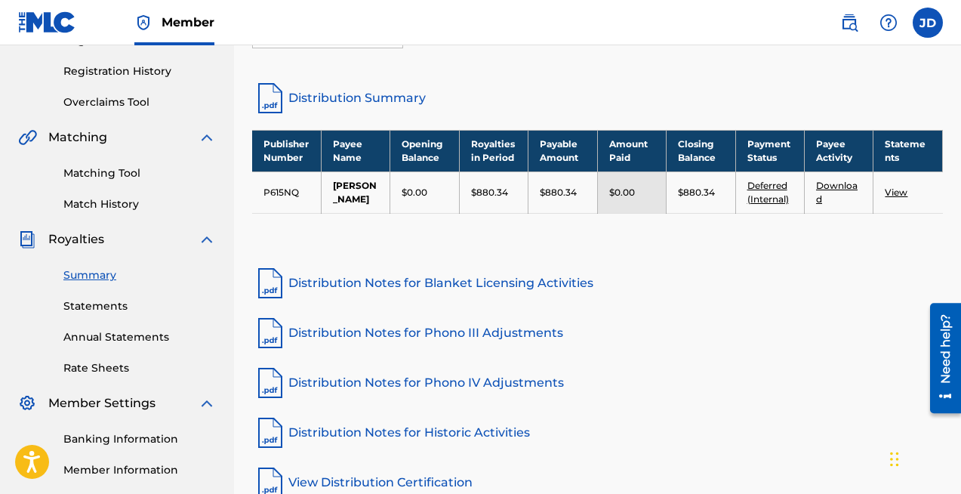 The height and width of the screenshot is (494, 961). Describe the element at coordinates (597, 383) in the screenshot. I see `a: Distribution Notes for Phono IV Adjustments` at that location.